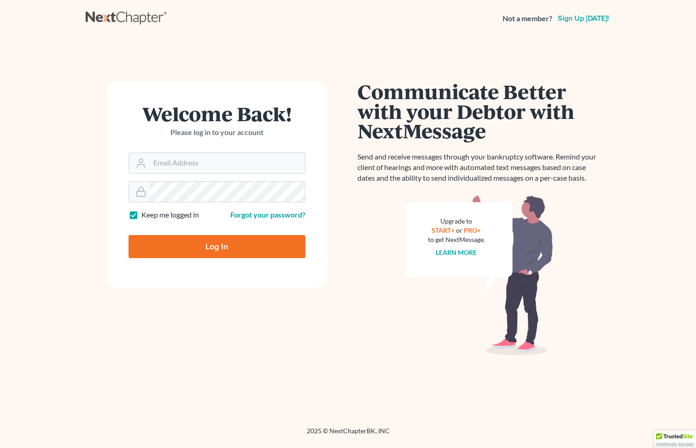  I want to click on span: or, so click(459, 230).